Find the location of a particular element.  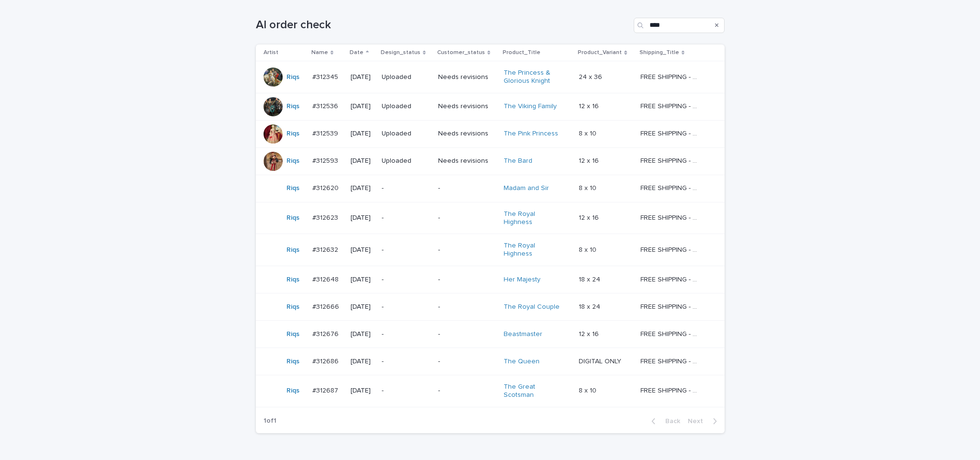

p: #312686 is located at coordinates (327, 361).